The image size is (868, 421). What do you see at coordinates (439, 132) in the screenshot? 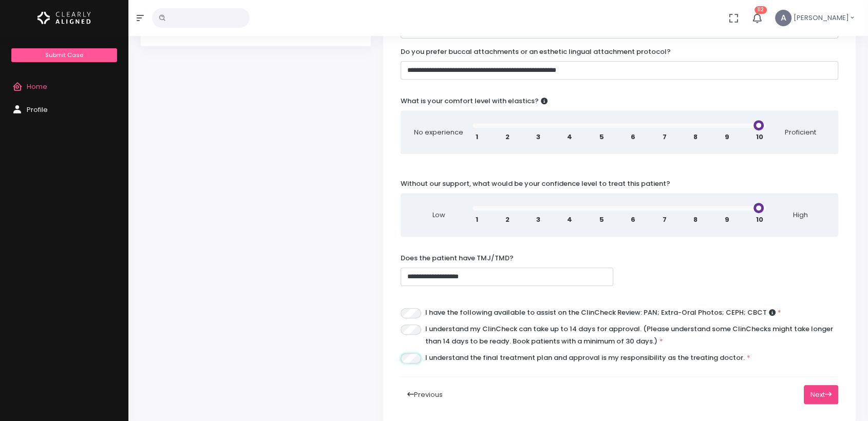
I see `span: No experience` at bounding box center [439, 132].